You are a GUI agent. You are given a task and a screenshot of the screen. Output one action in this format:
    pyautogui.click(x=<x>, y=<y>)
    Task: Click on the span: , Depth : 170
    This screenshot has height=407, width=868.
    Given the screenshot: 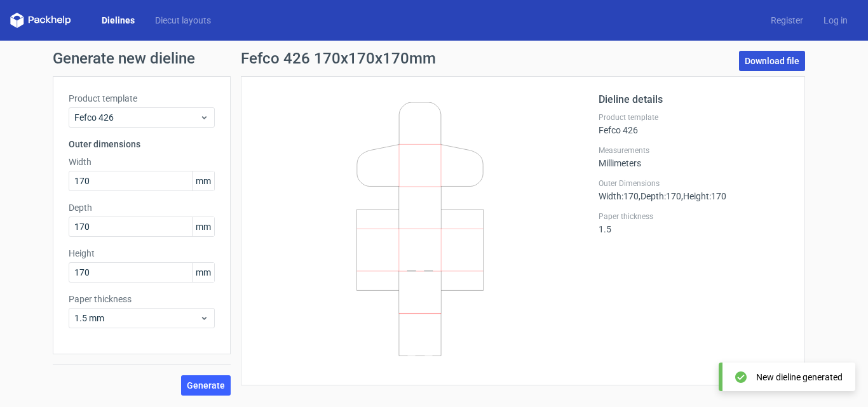 What is the action you would take?
    pyautogui.click(x=659, y=196)
    